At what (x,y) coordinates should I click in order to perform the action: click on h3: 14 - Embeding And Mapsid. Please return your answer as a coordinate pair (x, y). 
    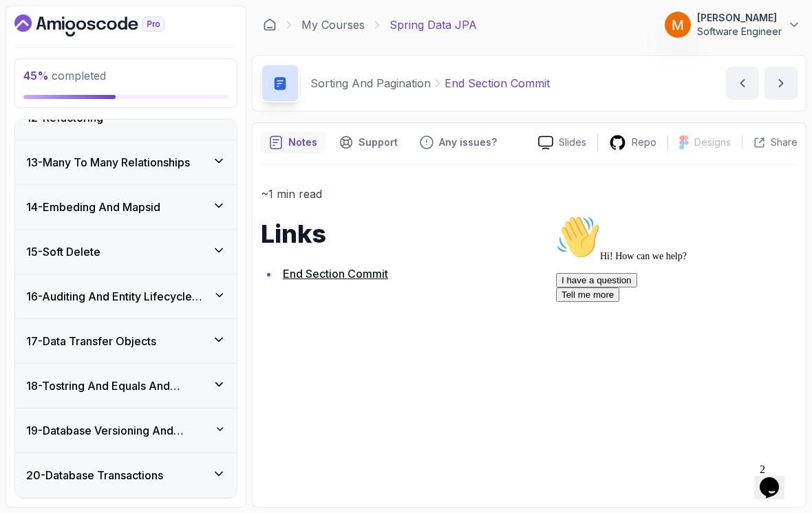
    Looking at the image, I should click on (93, 207).